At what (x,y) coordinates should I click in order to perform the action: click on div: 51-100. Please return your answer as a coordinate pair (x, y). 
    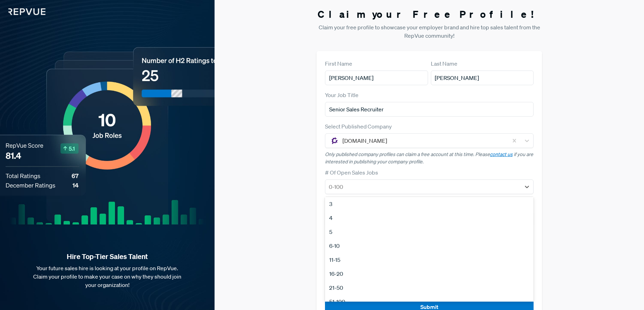
    Looking at the image, I should click on (429, 302).